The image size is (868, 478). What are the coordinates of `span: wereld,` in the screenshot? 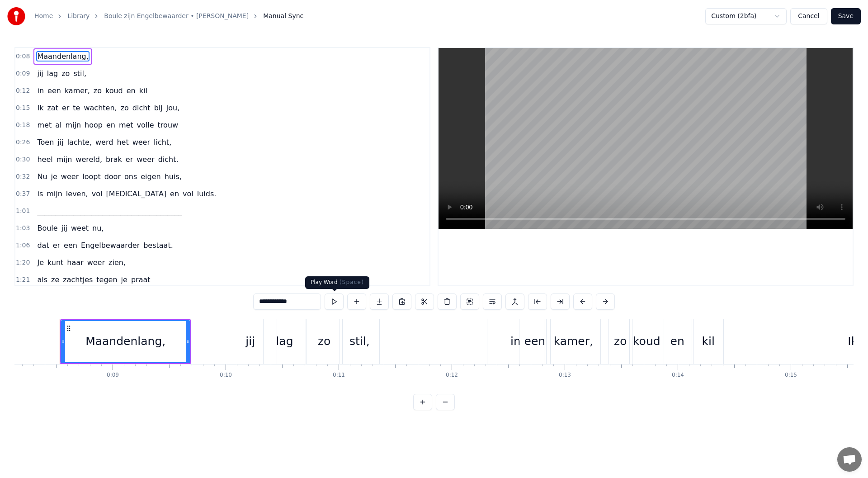 It's located at (88, 159).